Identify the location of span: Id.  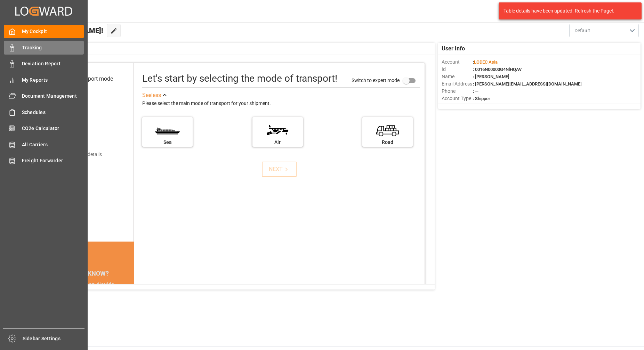
(457, 70).